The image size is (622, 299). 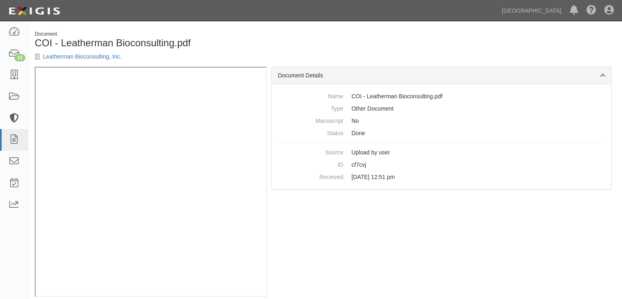 What do you see at coordinates (20, 58) in the screenshot?
I see `div: 13` at bounding box center [20, 58].